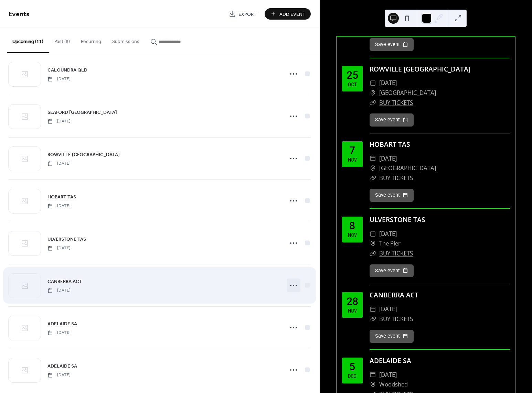 The width and height of the screenshot is (532, 393). I want to click on span: Export, so click(247, 14).